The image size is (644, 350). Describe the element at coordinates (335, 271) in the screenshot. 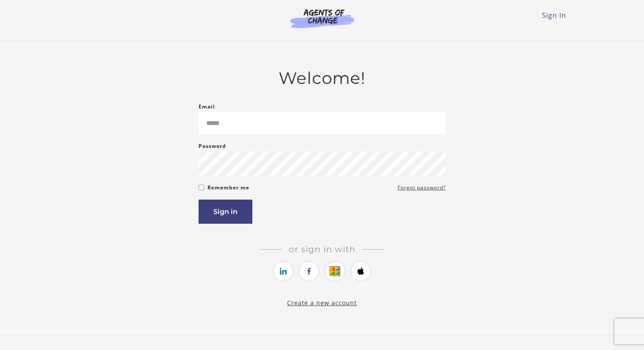

I see `a: https://courses.thinkific.com/users/auth/google?ss%5Breferral%5D=&ss%5Buser_return_to%5D=&ss%5Bvi...` at that location.